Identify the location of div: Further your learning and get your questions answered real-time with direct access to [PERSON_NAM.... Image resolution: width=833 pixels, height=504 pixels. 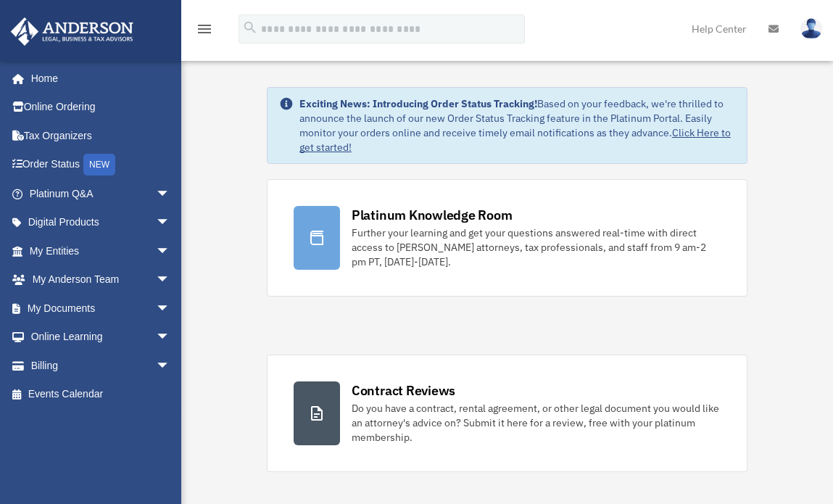
(536, 247).